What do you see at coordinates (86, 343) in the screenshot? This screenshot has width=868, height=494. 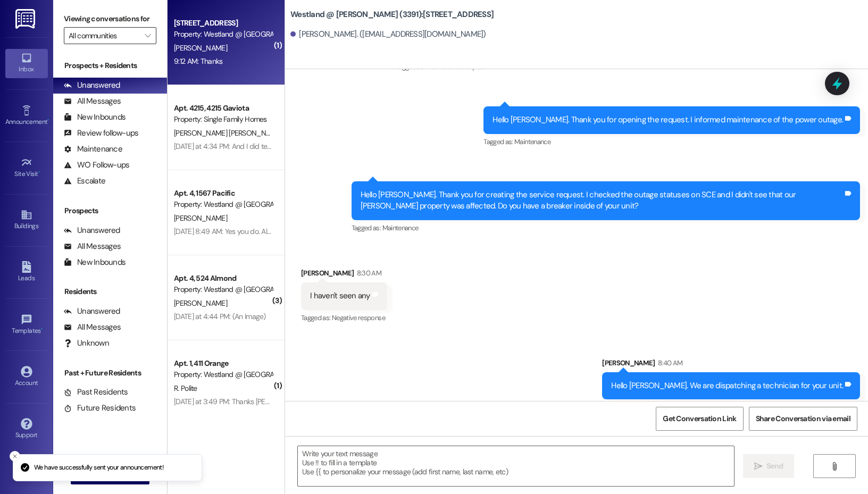 I see `div: Unknown` at bounding box center [86, 343].